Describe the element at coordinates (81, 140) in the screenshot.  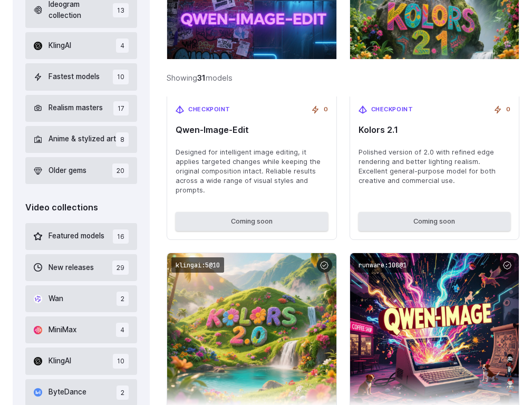
I see `button: Anime & stylized art 8` at that location.